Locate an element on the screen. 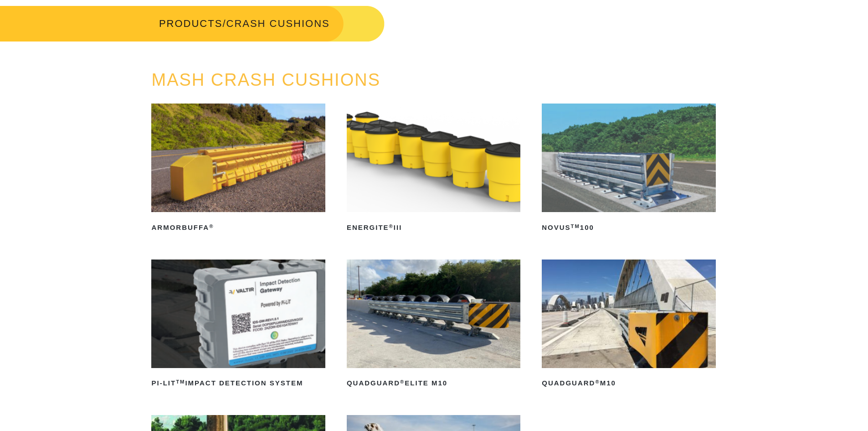 Image resolution: width=868 pixels, height=431 pixels. h2: ENERGITE III is located at coordinates (433, 228).